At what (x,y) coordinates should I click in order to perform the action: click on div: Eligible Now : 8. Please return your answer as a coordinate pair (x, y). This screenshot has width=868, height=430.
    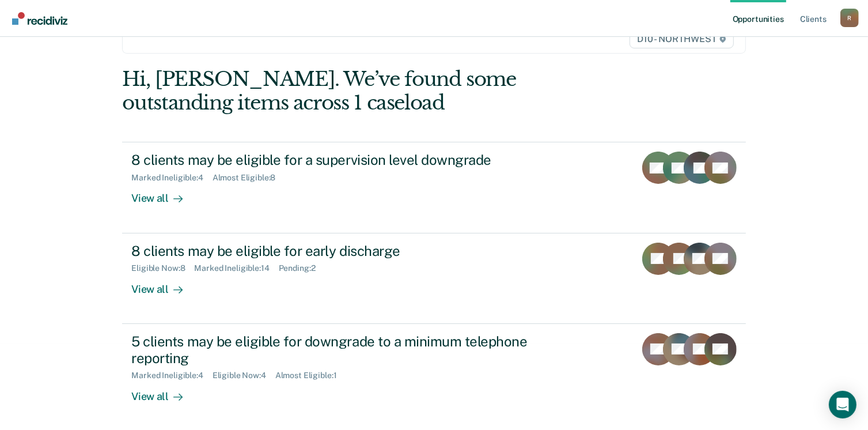
    Looking at the image, I should click on (163, 268).